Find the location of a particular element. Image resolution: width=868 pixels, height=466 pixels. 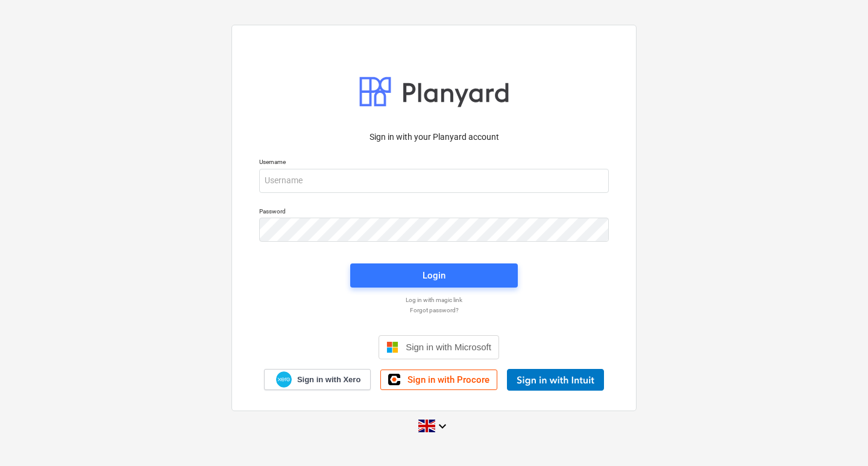

p: Log in with magic link is located at coordinates (434, 300).